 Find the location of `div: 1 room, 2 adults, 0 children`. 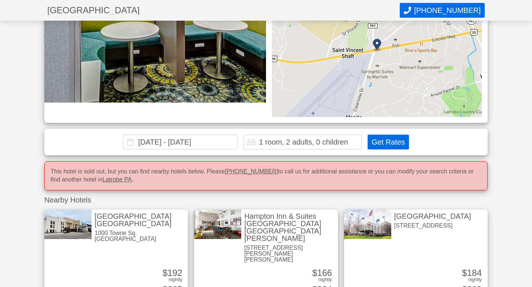

div: 1 room, 2 adults, 0 children is located at coordinates (303, 142).